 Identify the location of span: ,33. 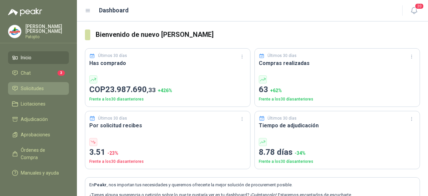
(151, 90).